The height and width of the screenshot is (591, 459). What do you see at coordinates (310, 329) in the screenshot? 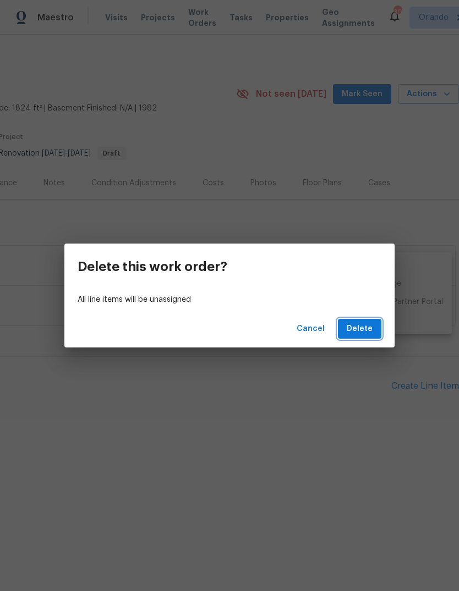
I see `span: Cancel` at bounding box center [310, 329].